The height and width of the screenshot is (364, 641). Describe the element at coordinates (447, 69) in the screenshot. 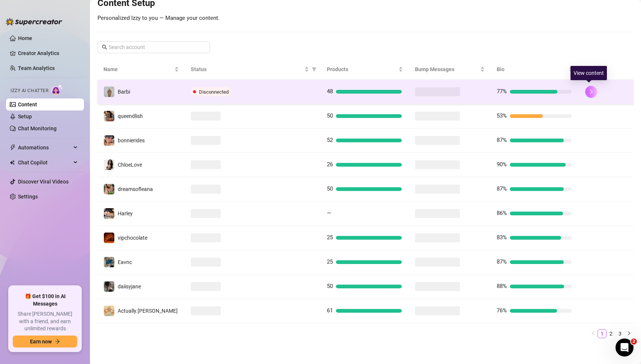

I see `span: Bump Messages` at that location.